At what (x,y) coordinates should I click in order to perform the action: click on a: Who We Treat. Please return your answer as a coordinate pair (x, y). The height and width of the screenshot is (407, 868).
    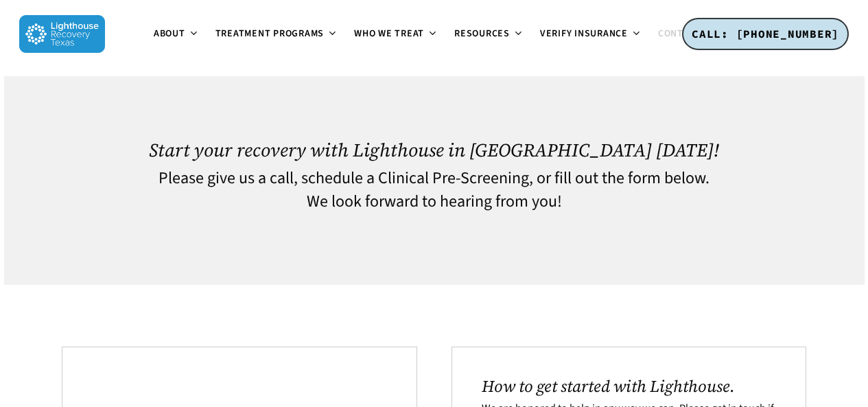
    Looking at the image, I should click on (396, 34).